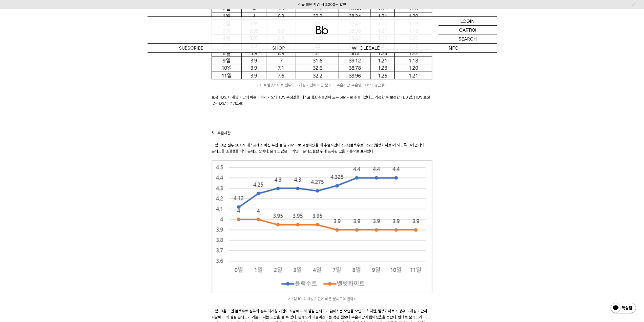 The height and width of the screenshot is (322, 644). Describe the element at coordinates (468, 30) in the screenshot. I see `a: CART (0)` at that location.